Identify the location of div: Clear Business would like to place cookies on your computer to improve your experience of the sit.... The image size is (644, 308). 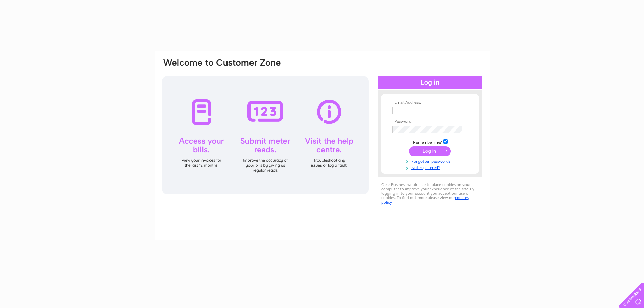
(430, 193).